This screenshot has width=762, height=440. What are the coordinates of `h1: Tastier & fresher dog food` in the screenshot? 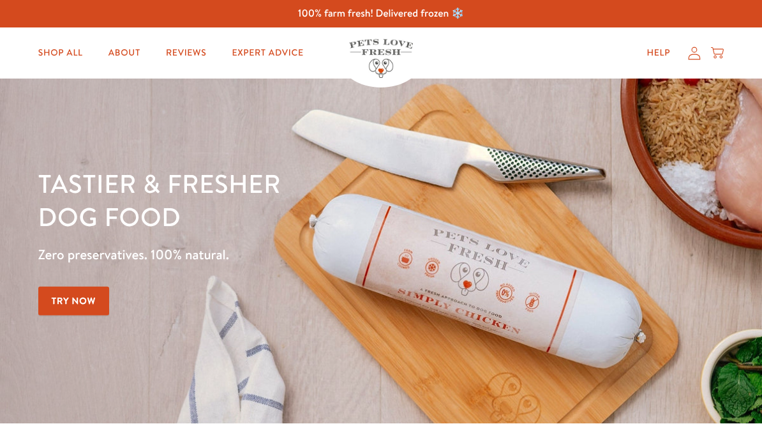 It's located at (267, 200).